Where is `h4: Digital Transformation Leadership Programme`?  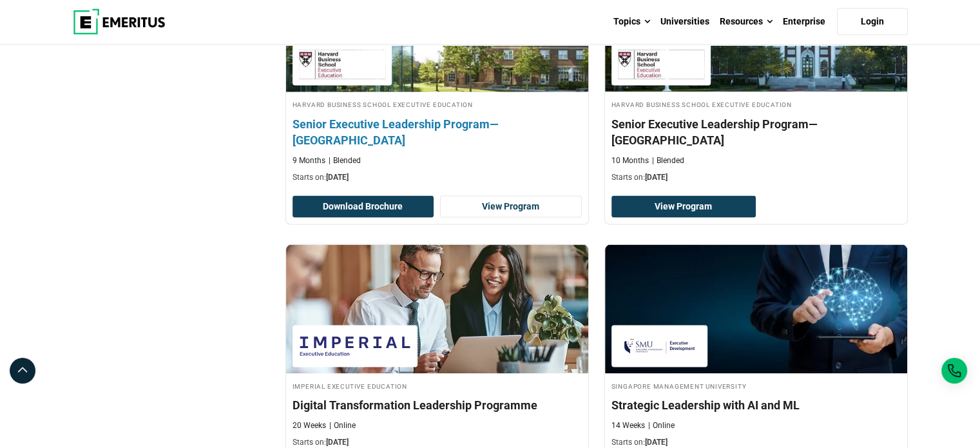
h4: Digital Transformation Leadership Programme is located at coordinates (437, 404).